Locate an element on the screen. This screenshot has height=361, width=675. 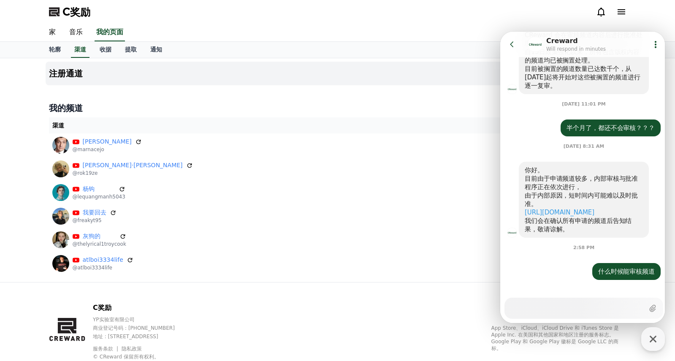
font: YP实验室有限公司 is located at coordinates (114, 320).